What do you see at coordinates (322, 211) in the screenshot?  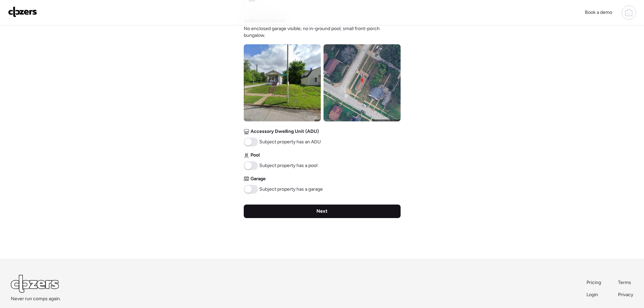 I see `span: Next` at bounding box center [322, 211].